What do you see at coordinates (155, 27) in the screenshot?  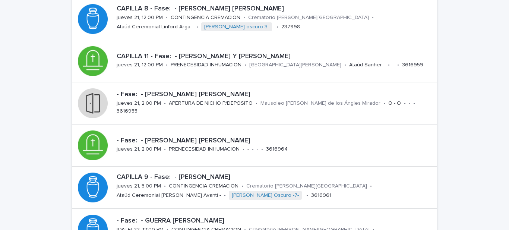 I see `p: Ataúd Ceremonial Linford Arga -` at bounding box center [155, 27].